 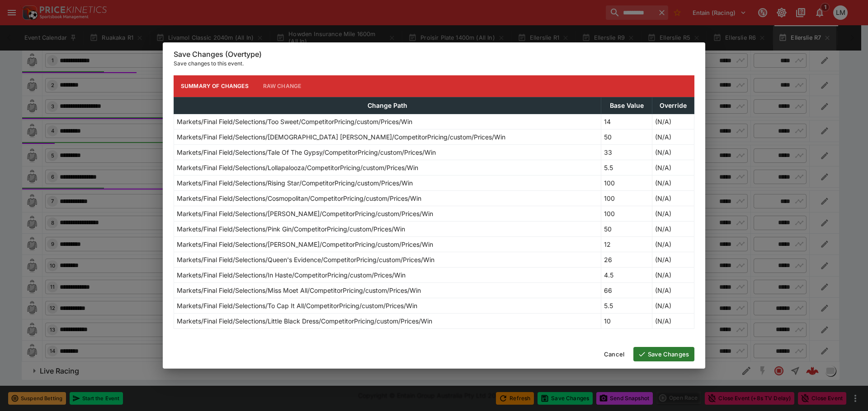 What do you see at coordinates (306, 260) in the screenshot?
I see `p: Markets/Final Field/Selections/Queen's Evidence/CompetitorPricing/custom/Prices/Win` at bounding box center [306, 260].